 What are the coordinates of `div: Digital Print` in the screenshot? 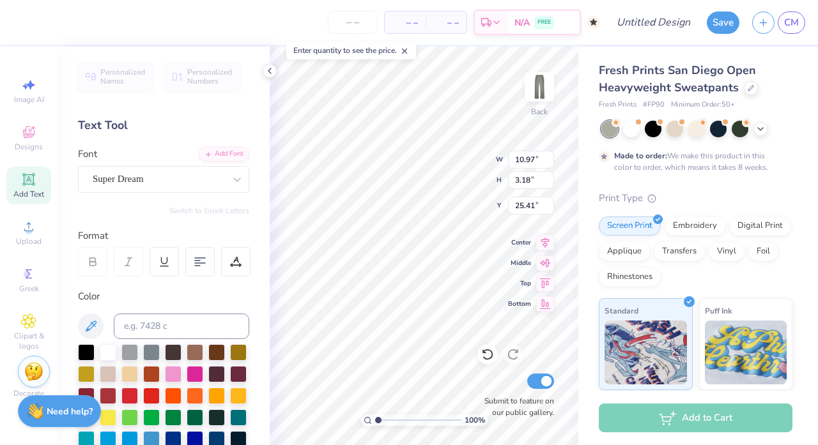 It's located at (760, 226).